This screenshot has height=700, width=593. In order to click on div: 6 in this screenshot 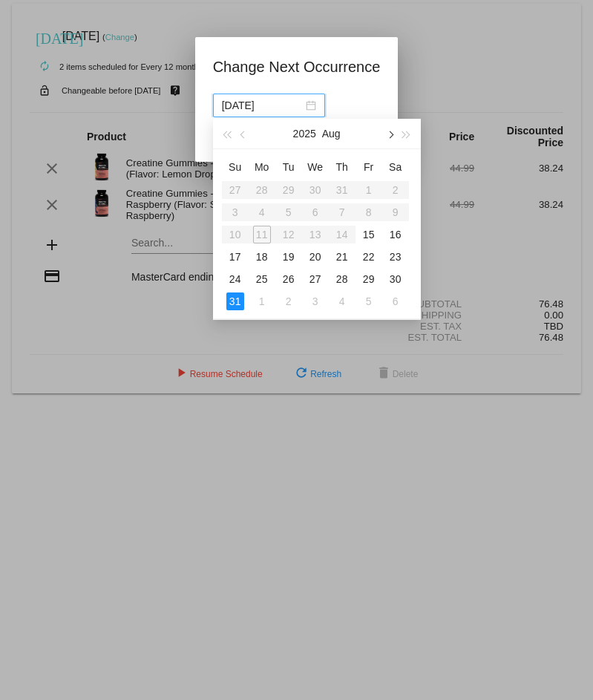, I will do `click(395, 301)`.